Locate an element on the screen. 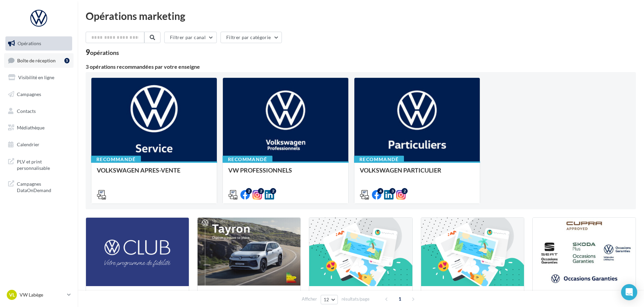 The image size is (644, 307). span: VW PROFESSIONNELS is located at coordinates (260, 170).